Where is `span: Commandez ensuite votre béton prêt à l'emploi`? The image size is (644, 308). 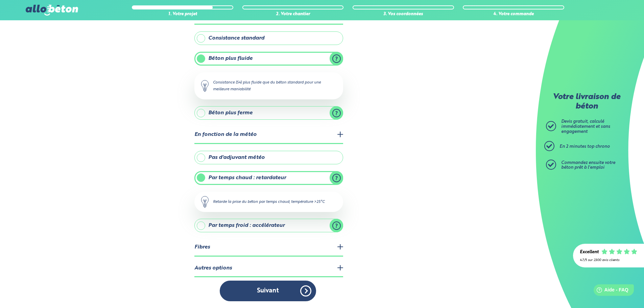
span: Commandez ensuite votre béton prêt à l'emploi is located at coordinates (588, 165).